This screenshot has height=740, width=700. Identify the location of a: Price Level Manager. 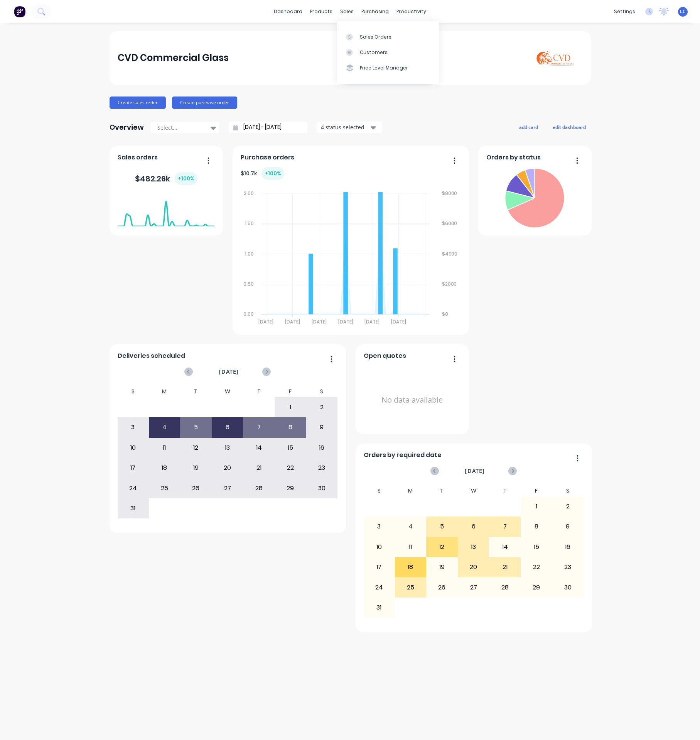
(388, 68).